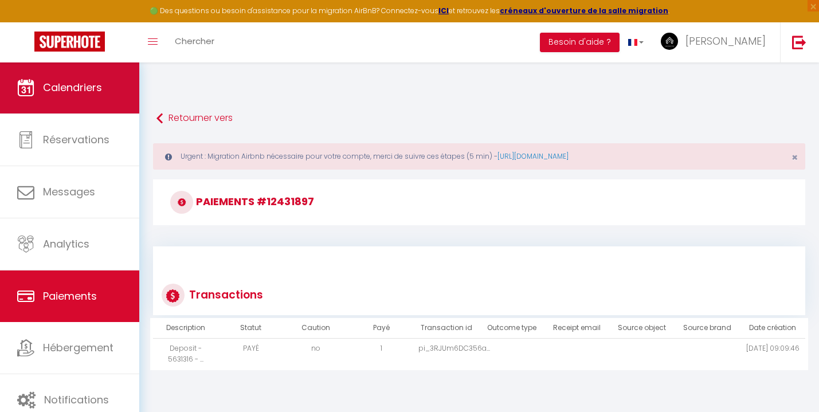  Describe the element at coordinates (446, 328) in the screenshot. I see `th: Transaction id` at that location.